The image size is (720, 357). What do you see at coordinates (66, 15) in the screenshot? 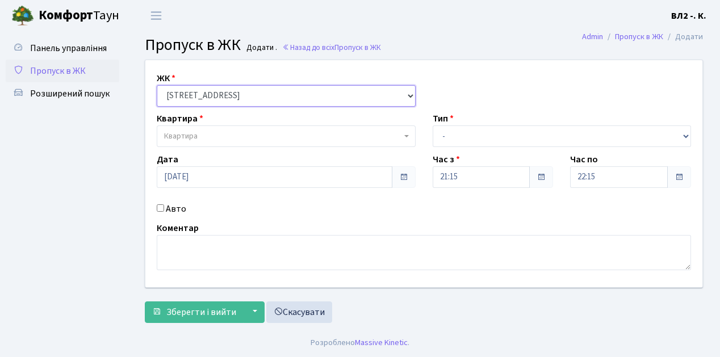
I see `b: Комфорт` at bounding box center [66, 15].